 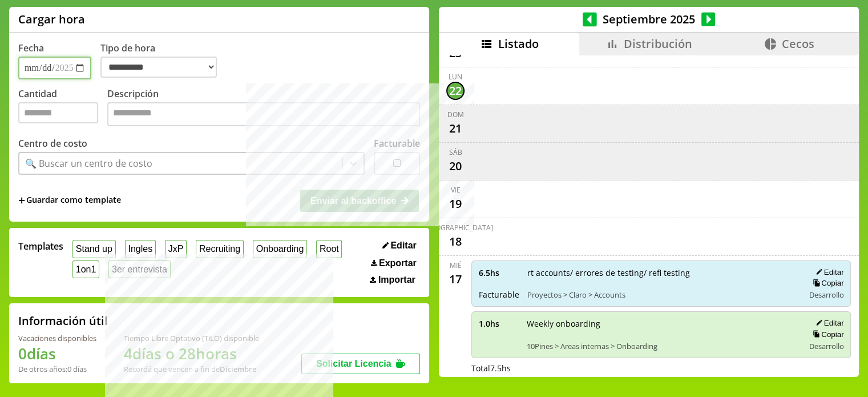 I want to click on div: 17, so click(x=456, y=279).